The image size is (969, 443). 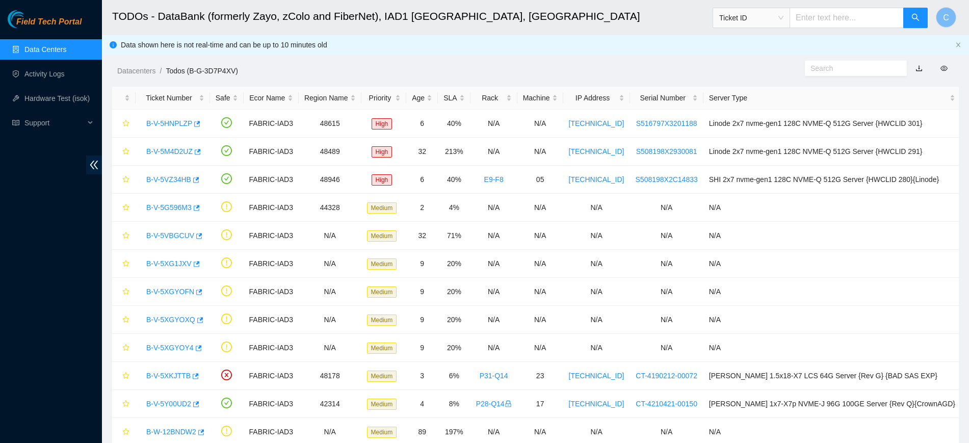 What do you see at coordinates (832, 151) in the screenshot?
I see `td: Linode 2x7 nvme-gen1 128C NVME-Q 512G Server {HWCLID 291}` at bounding box center [832, 151].